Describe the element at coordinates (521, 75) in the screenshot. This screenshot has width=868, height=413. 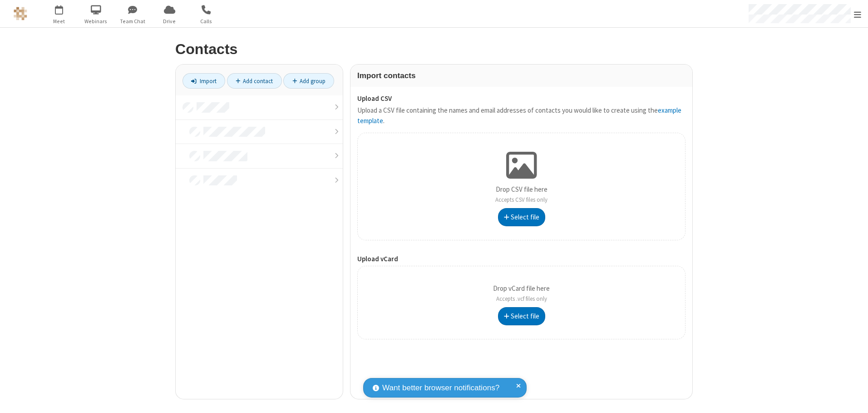
I see `h3: Import contacts` at that location.